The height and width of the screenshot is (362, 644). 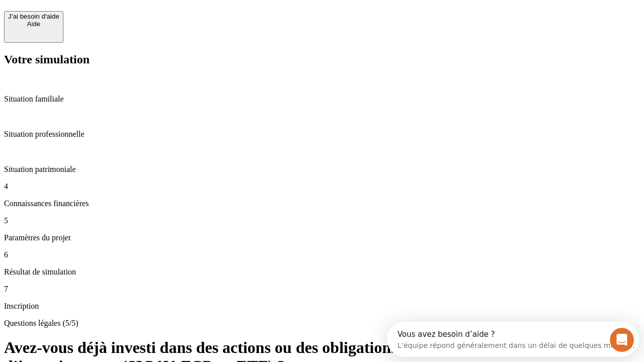 I want to click on div: Vous avez besoin d’aide ?, so click(x=129, y=12).